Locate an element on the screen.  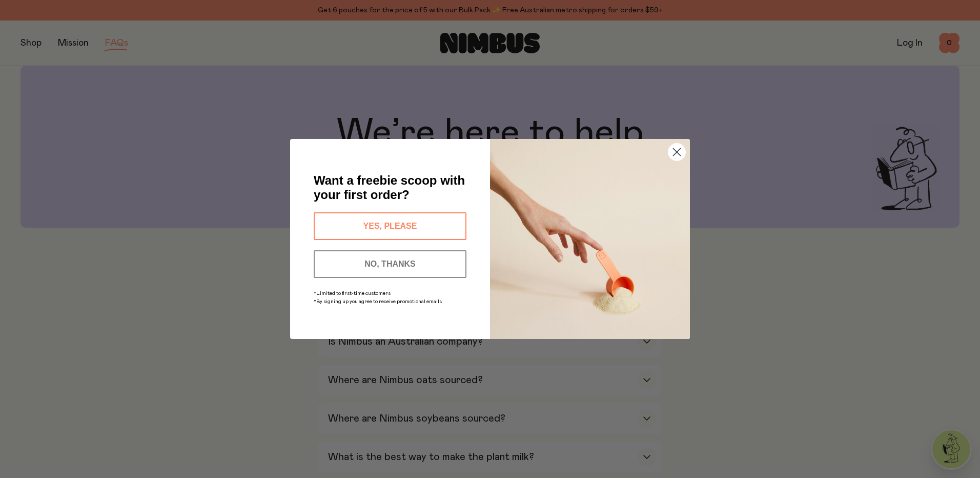
span: *By signing up you agree to receive promotional emails is located at coordinates (378, 301).